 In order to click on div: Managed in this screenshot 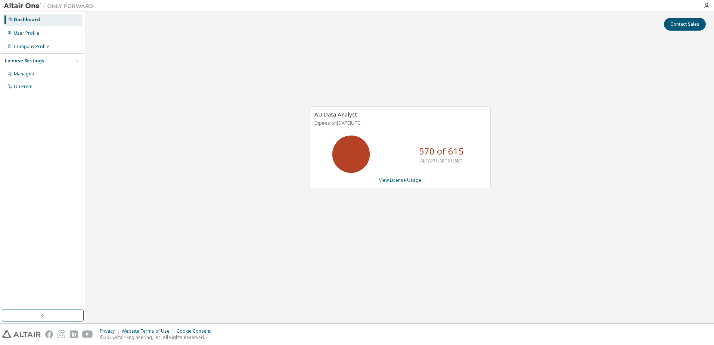, I will do `click(24, 74)`.